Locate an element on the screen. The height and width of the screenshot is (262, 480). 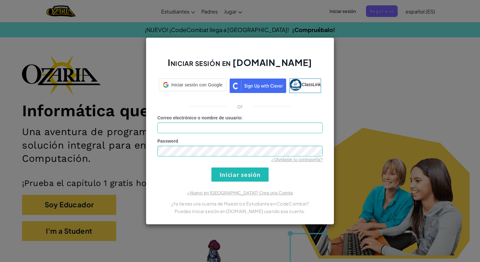
a: ¿Olvidaste tu contraseña? is located at coordinates (297, 160).